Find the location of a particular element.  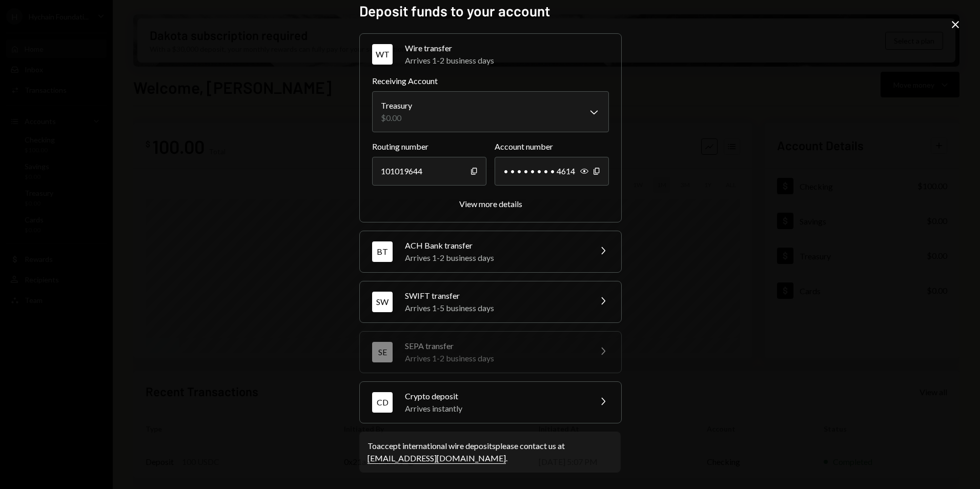

div: SE is located at coordinates (382, 352).